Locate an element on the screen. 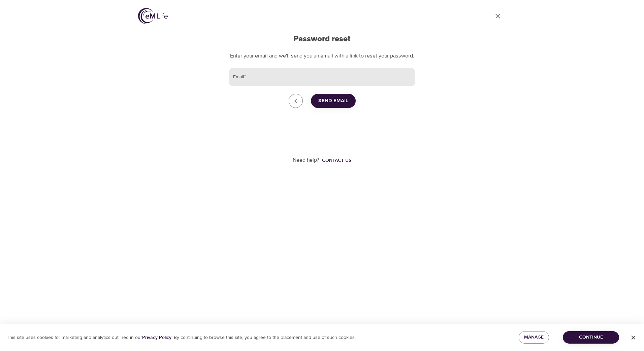 Image resolution: width=644 pixels, height=351 pixels. b: Privacy Policy is located at coordinates (156, 338).